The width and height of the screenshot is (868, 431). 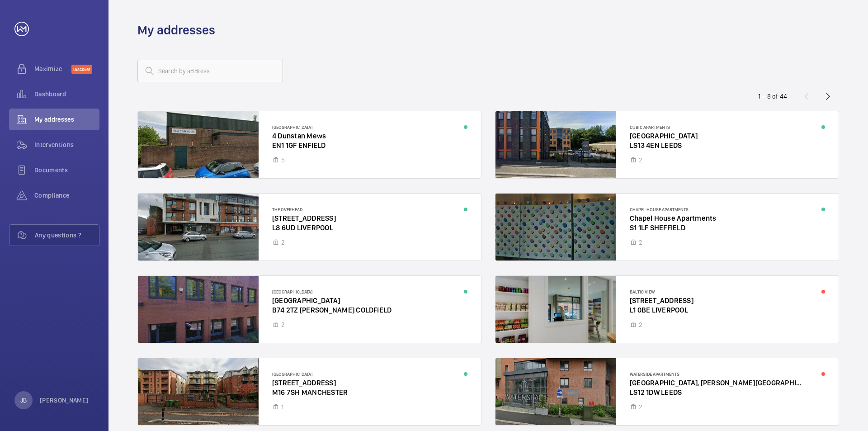 What do you see at coordinates (772, 96) in the screenshot?
I see `div: 1 – 8 of 44` at bounding box center [772, 96].